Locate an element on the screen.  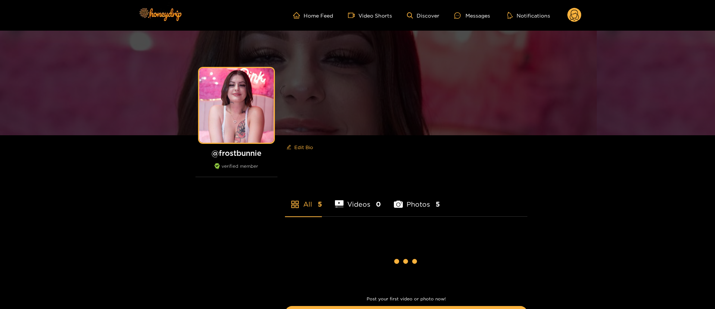
span: video-camera is located at coordinates (353, 15).